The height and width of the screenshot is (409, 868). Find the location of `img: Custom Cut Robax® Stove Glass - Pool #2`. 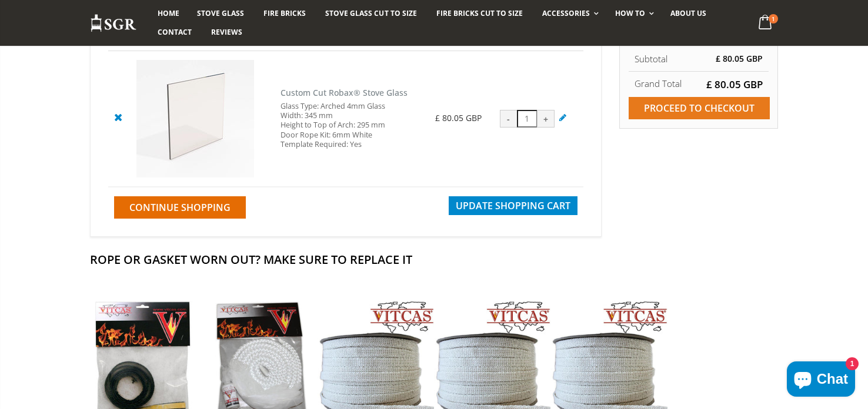

img: Custom Cut Robax® Stove Glass - Pool #2 is located at coordinates (196, 119).